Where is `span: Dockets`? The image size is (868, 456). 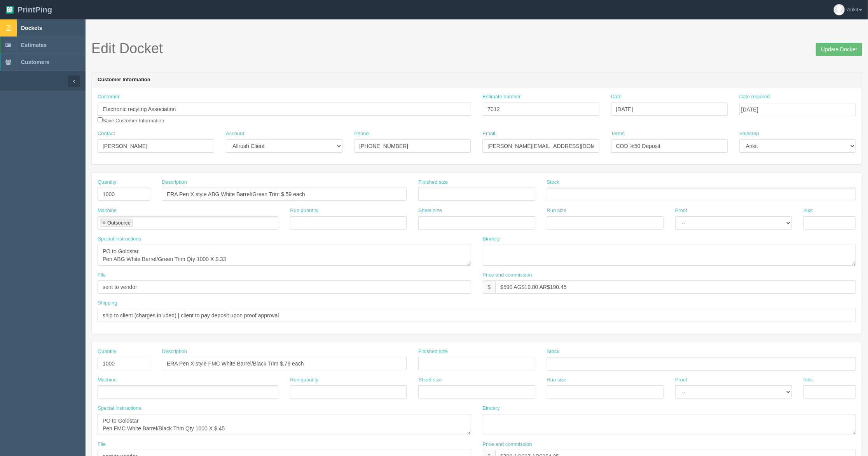 span: Dockets is located at coordinates (32, 28).